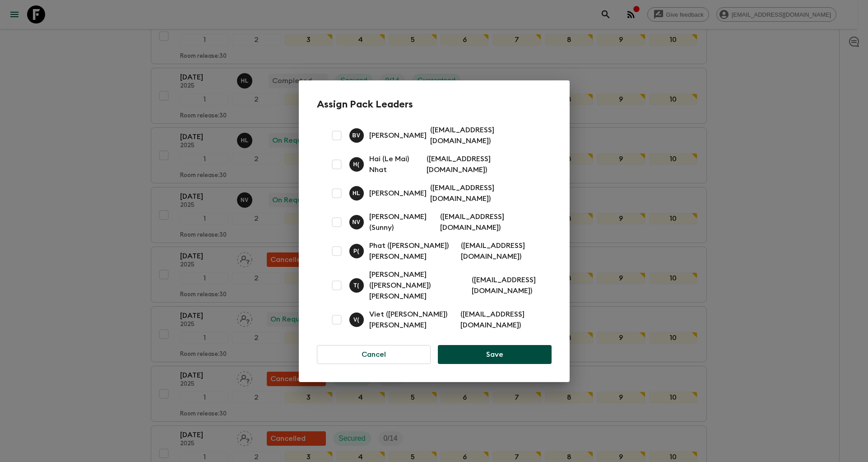 The height and width of the screenshot is (462, 868). I want to click on p: H (, so click(357, 164).